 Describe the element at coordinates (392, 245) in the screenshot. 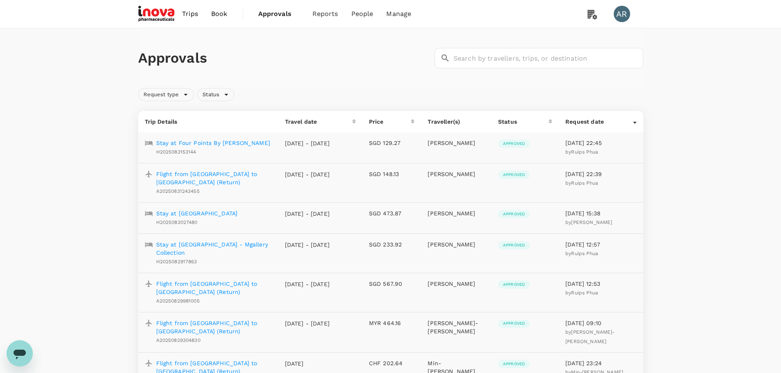

I see `p: SGD 233.92` at that location.